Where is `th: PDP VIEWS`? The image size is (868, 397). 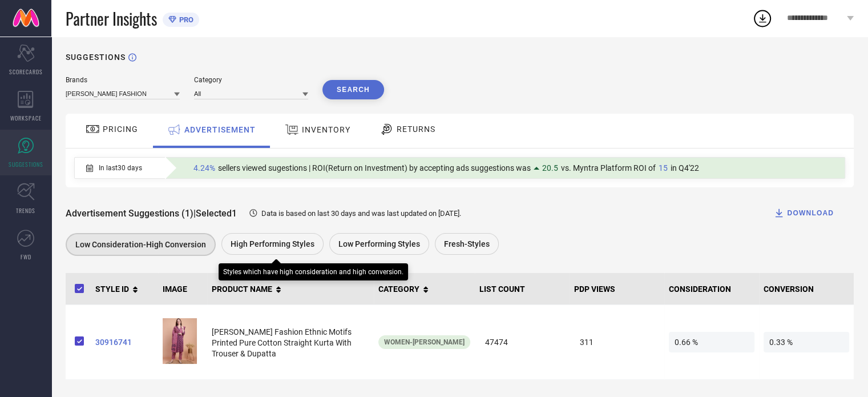
th: PDP VIEWS is located at coordinates (617, 289).